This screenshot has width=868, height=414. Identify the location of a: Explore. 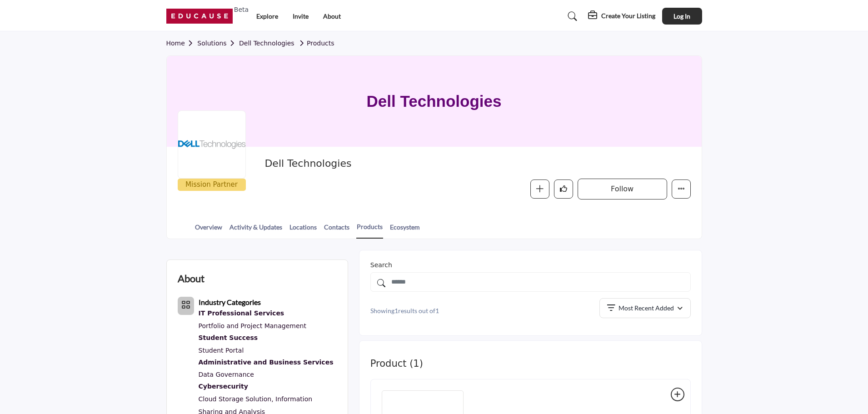
(267, 16).